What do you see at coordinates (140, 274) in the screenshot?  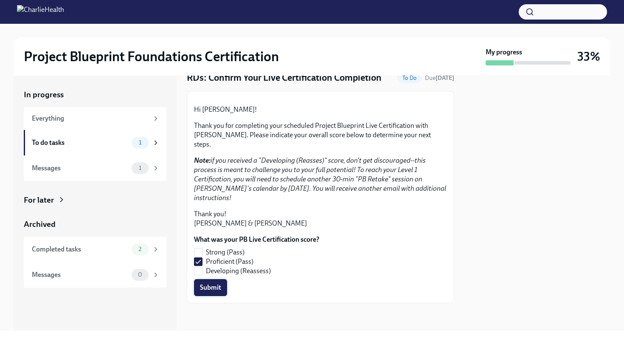 I see `span: 0` at bounding box center [140, 274].